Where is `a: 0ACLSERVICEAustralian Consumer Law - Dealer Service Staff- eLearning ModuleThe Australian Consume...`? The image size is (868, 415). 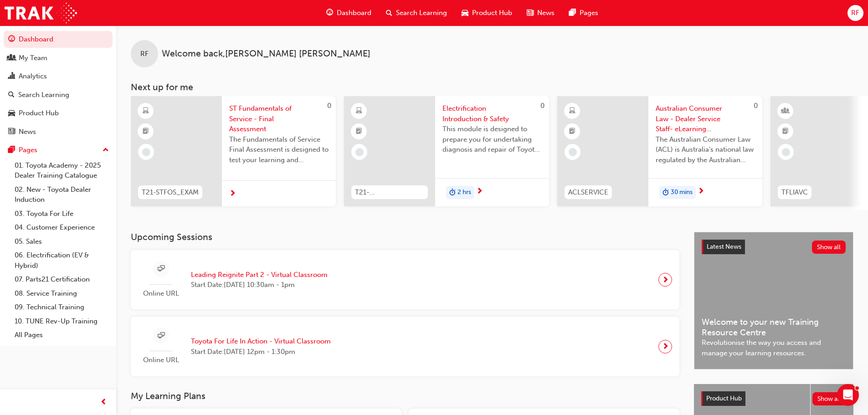
a: 0ACLSERVICEAustralian Consumer Law - Dealer Service Staff- eLearning ModuleThe Australian Consume... is located at coordinates (660, 152).